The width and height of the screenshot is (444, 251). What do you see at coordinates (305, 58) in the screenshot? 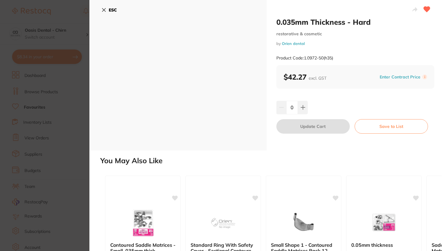
I see `small: Product Code: 1.0972-50(h35)` at bounding box center [305, 58].